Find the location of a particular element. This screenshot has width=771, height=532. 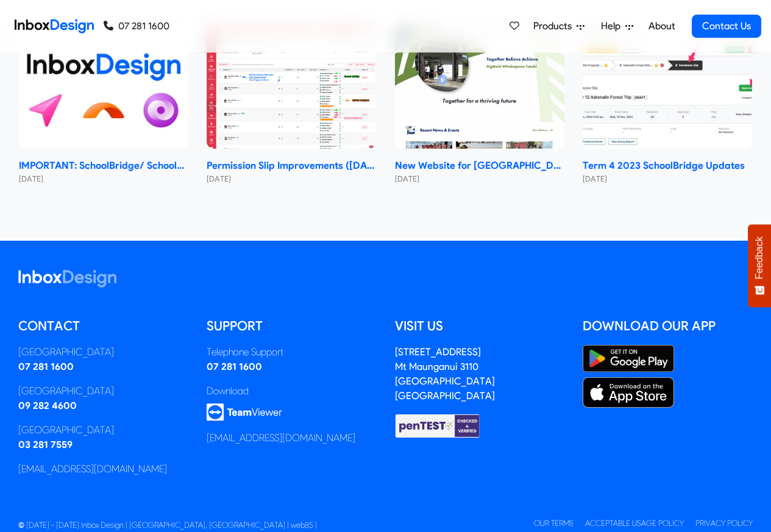

h5: Download our App is located at coordinates (667, 326).